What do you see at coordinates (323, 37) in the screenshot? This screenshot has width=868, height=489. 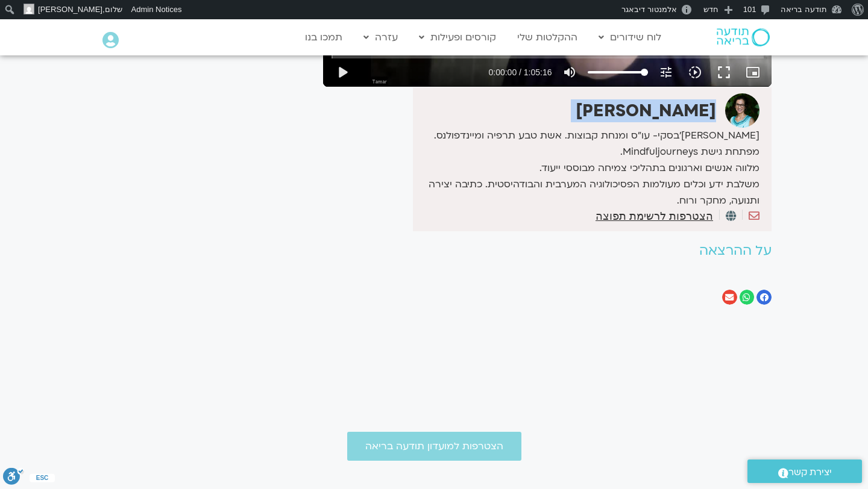 I see `a: תמכו בנו` at bounding box center [323, 37].